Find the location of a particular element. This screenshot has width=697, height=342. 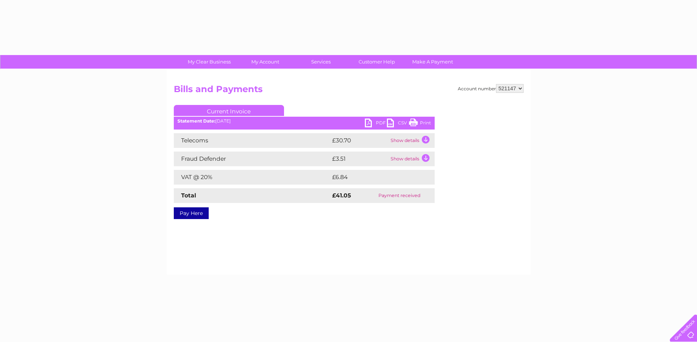

strong: £41.05 is located at coordinates (341, 195).